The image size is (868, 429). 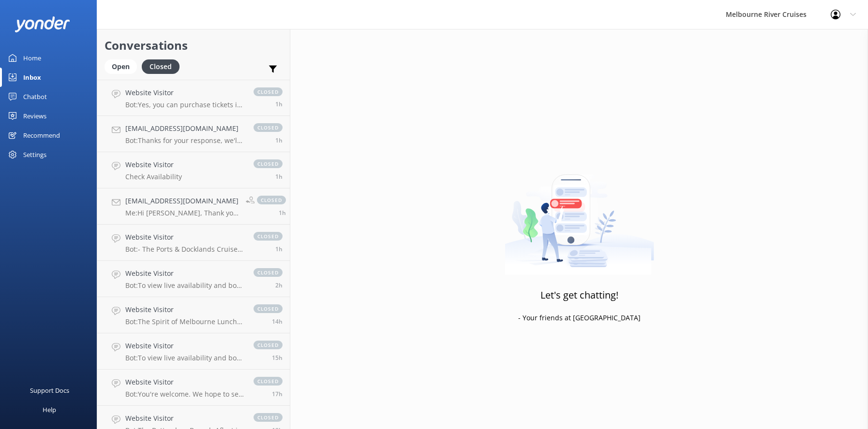 I want to click on a: Website VisitorBot:You're welcome. We hope to see you at Melbourne River Cruises soon!closed17h, so click(x=194, y=388).